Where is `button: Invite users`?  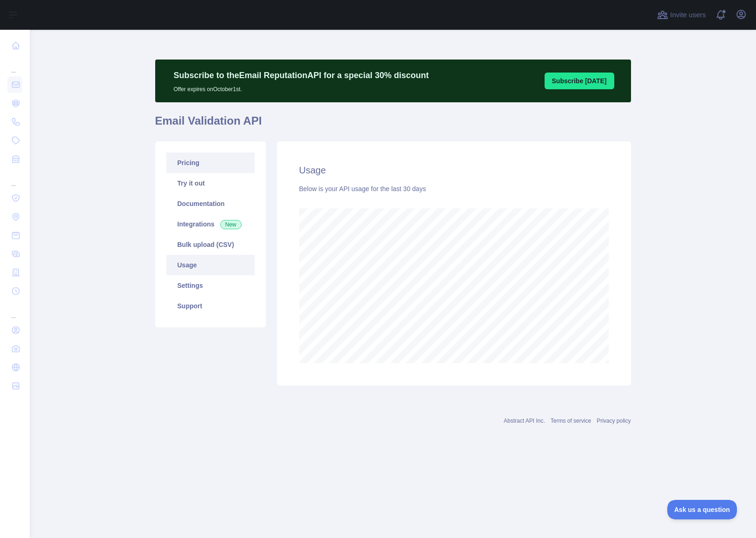
button: Invite users is located at coordinates (681, 15).